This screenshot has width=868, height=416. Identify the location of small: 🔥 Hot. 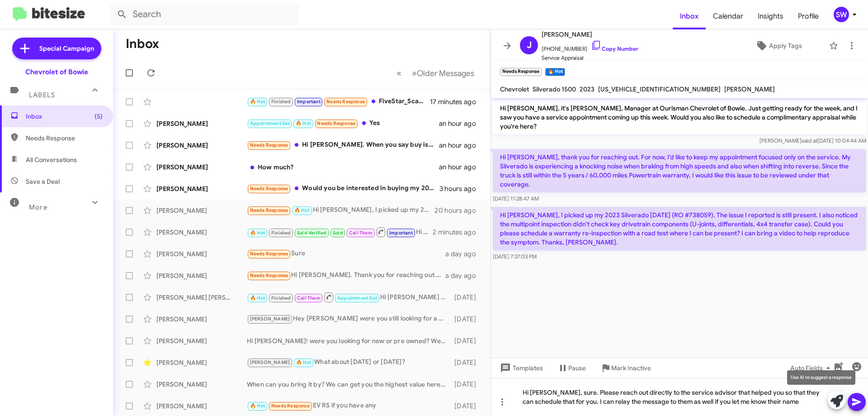
(555, 72).